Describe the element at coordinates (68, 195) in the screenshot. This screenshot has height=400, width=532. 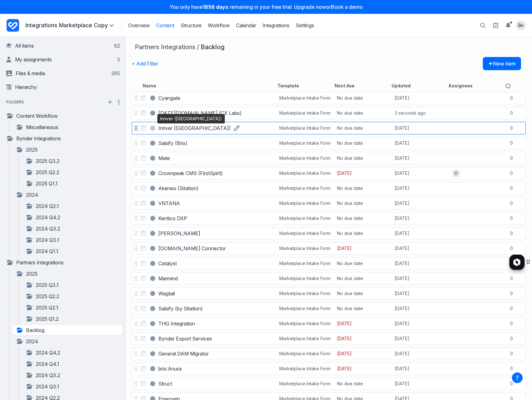
I see `a: 2024` at that location.